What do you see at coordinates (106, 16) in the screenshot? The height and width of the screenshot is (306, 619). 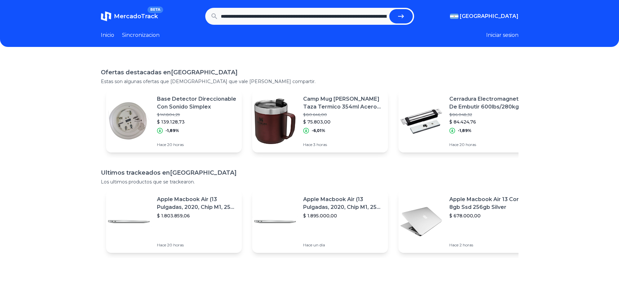 I see `img: MercadoTrack` at bounding box center [106, 16].